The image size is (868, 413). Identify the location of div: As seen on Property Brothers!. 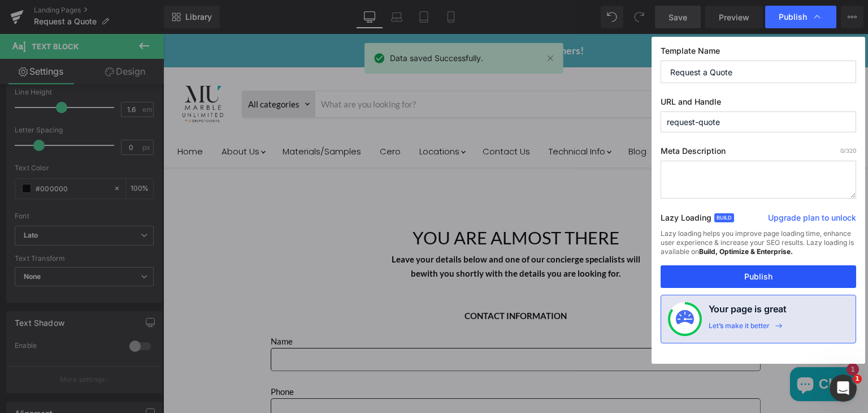
(352, 16).